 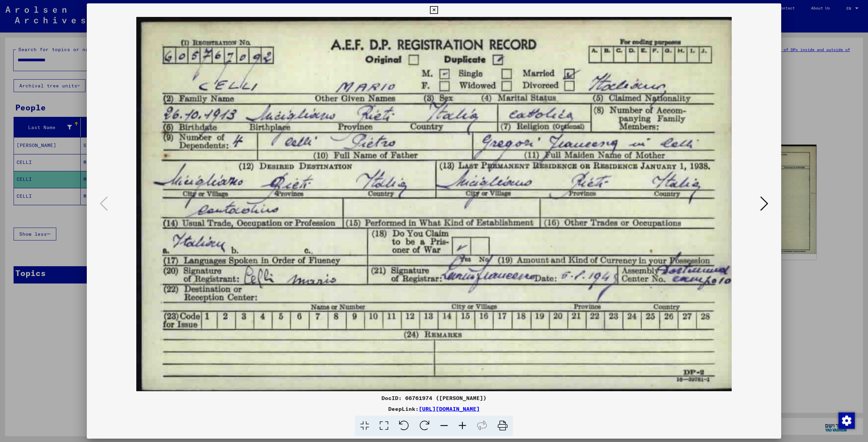 What do you see at coordinates (846, 420) in the screenshot?
I see `div: Change consent` at bounding box center [846, 420].